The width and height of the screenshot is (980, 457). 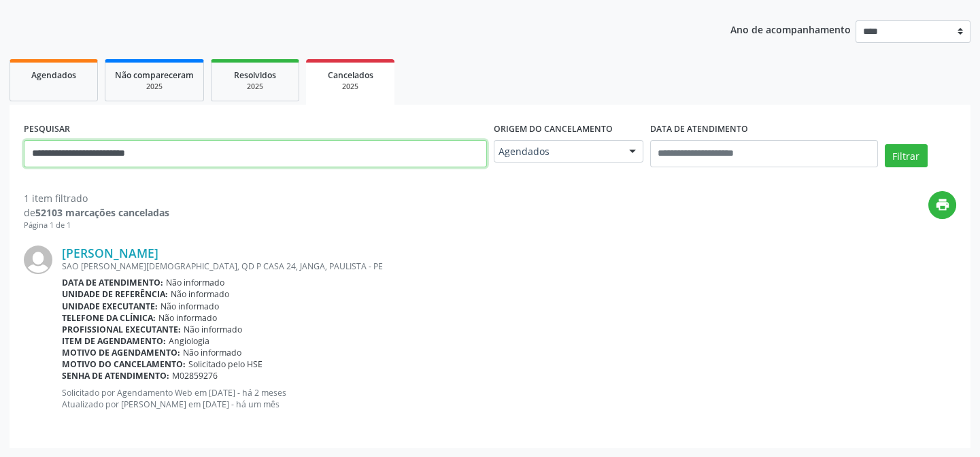 What do you see at coordinates (121, 353) in the screenshot?
I see `b: Motivo de agendamento:` at bounding box center [121, 353].